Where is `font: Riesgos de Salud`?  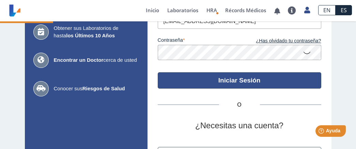 font: Riesgos de Salud is located at coordinates (103, 89).